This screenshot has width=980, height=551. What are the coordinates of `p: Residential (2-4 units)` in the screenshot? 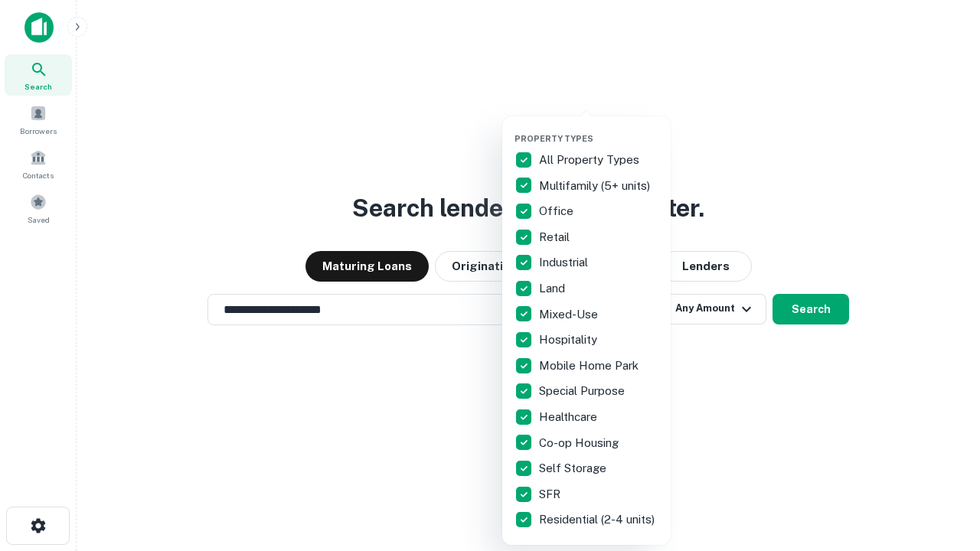 It's located at (597, 519).